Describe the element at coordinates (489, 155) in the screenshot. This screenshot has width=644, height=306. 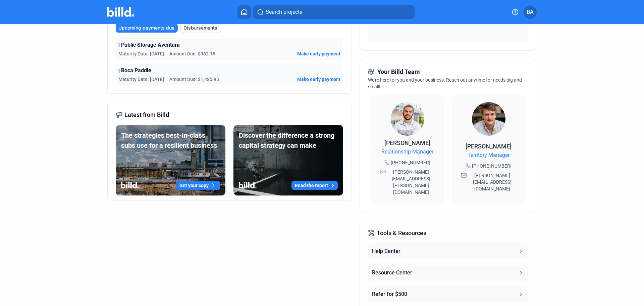
I see `span: Territory Manager` at that location.